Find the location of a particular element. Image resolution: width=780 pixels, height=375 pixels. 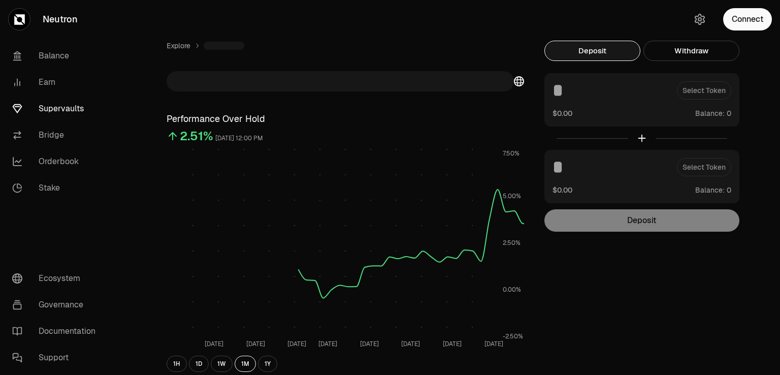

tspan: -2.50% is located at coordinates (513, 336).